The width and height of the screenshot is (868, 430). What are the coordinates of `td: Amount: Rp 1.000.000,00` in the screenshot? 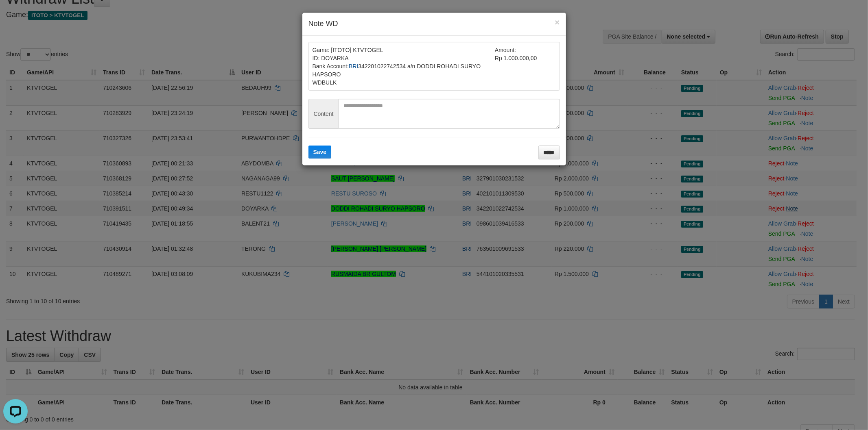 It's located at (525, 66).